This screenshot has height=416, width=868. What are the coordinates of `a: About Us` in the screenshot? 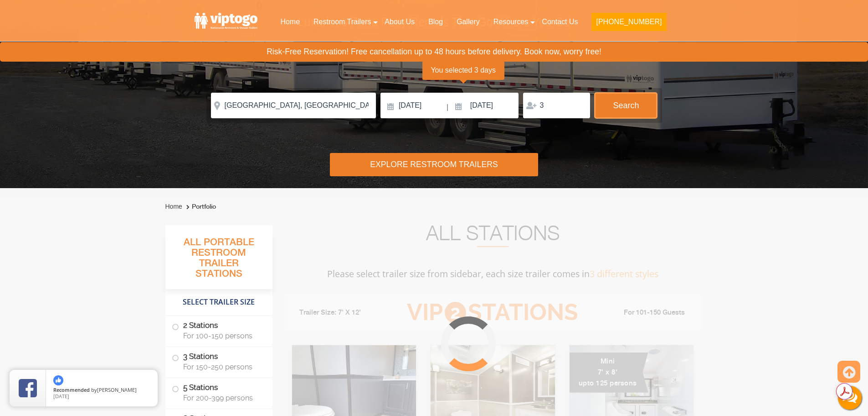 It's located at (400, 22).